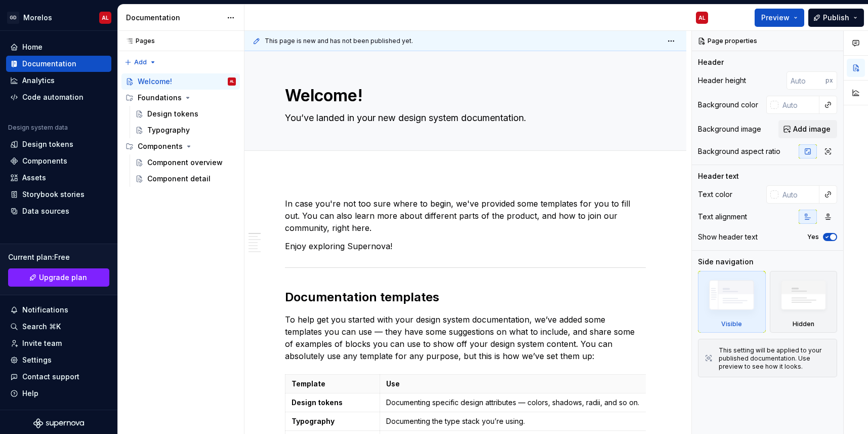 The height and width of the screenshot is (434, 868). I want to click on div: Component overview, so click(185, 163).